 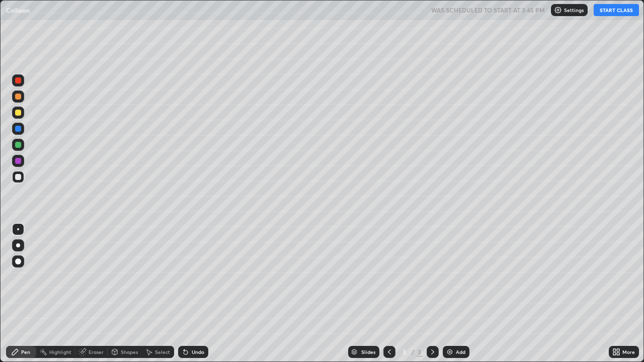 I want to click on button: START CLASS, so click(x=616, y=10).